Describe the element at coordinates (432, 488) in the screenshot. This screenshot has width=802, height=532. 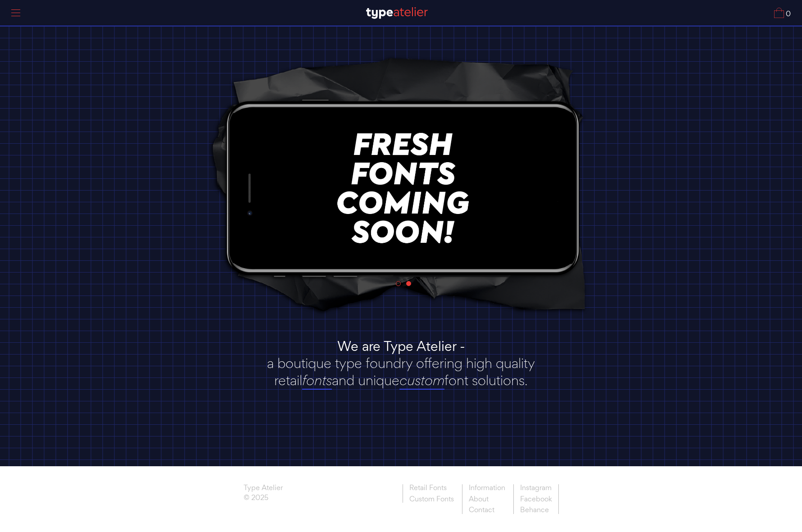
I see `a: Retail Fonts` at that location.